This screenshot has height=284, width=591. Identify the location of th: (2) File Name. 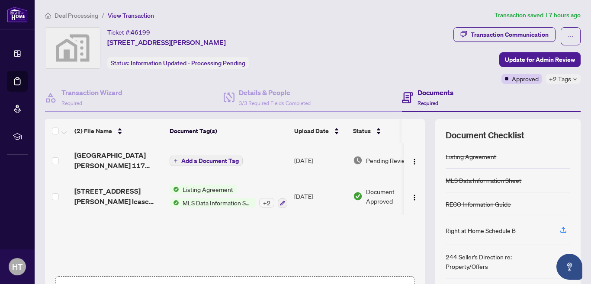
(119, 131).